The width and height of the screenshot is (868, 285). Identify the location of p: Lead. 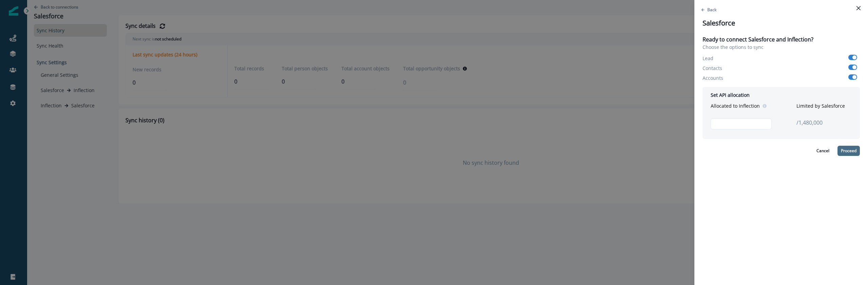
(708, 58).